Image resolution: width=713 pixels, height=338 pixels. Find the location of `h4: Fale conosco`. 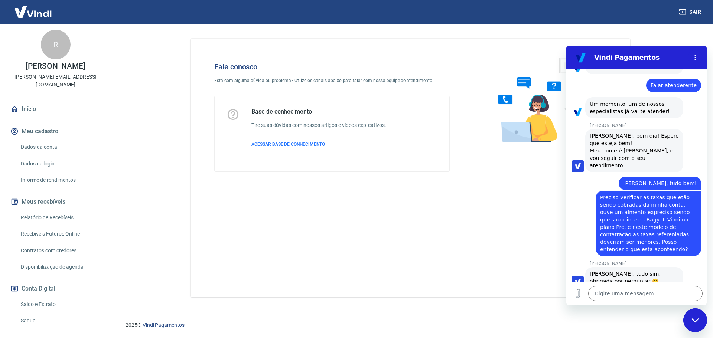

h4: Fale conosco is located at coordinates (332, 67).